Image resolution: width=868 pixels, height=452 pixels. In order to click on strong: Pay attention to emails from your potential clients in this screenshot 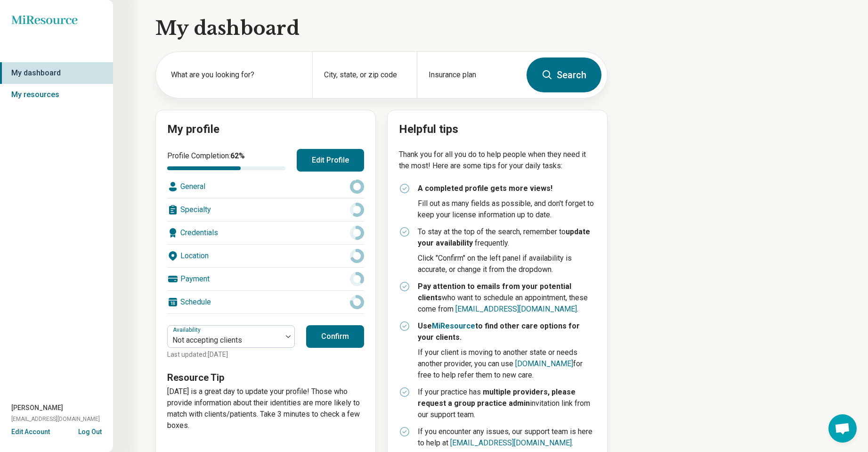, I will do `click(494, 292)`.